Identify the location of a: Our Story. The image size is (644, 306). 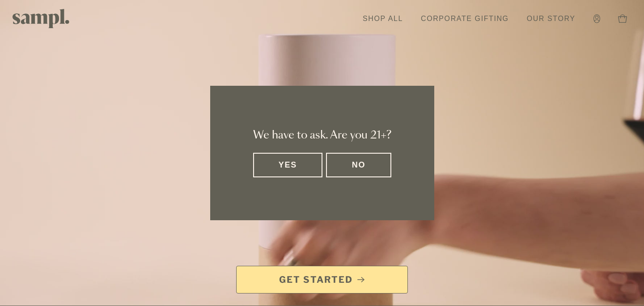
(551, 19).